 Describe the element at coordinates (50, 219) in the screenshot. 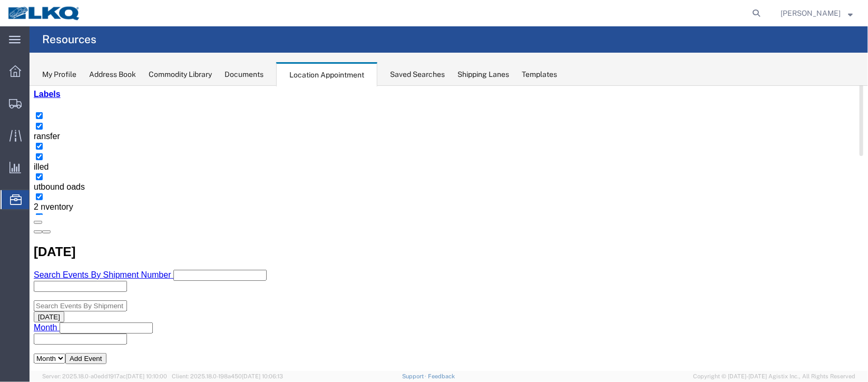

I see `input: Search Events By Shipment Number` at that location.